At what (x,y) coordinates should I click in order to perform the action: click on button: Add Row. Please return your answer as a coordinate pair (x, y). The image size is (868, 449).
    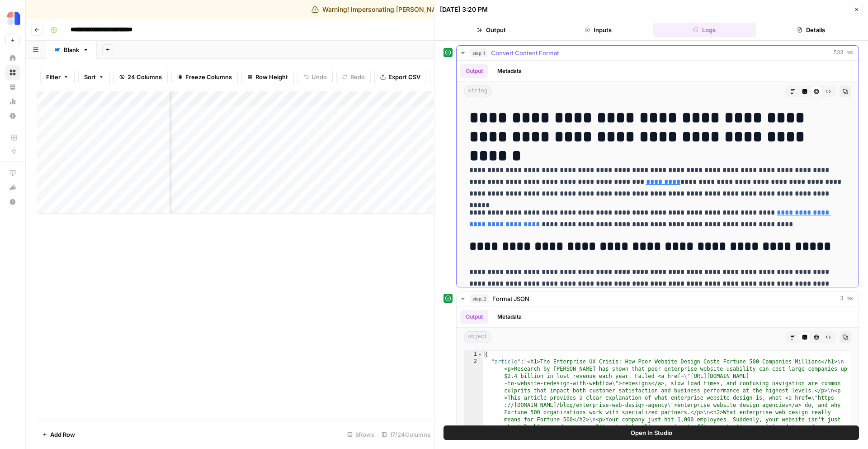
    Looking at the image, I should click on (58, 434).